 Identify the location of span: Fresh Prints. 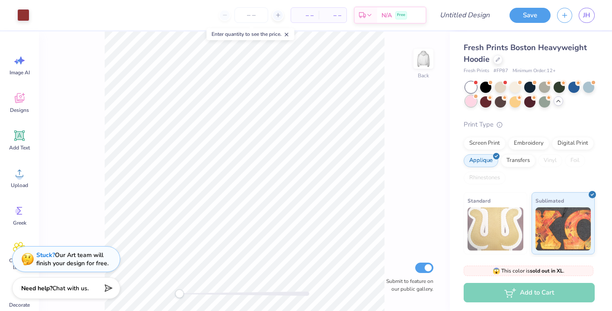
(476, 71).